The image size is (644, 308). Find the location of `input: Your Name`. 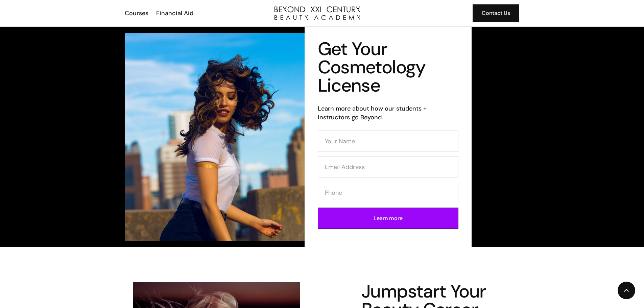

input: Your Name is located at coordinates (388, 141).